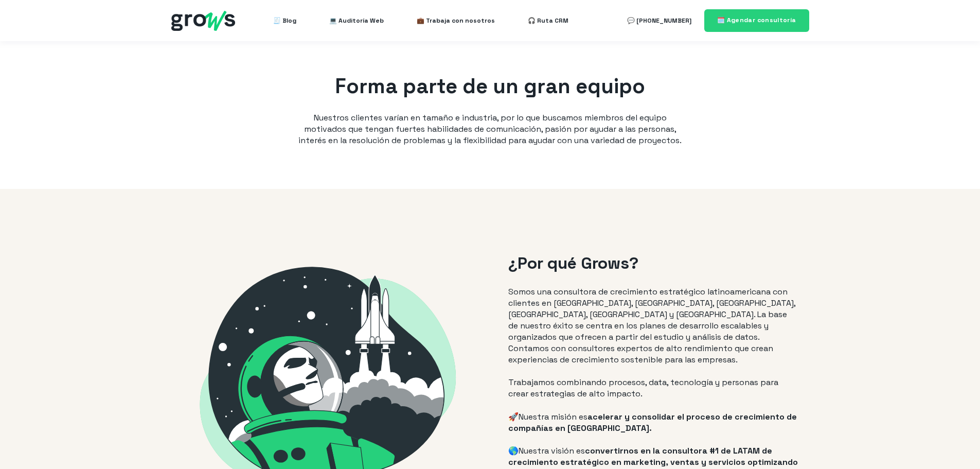 The height and width of the screenshot is (469, 980). What do you see at coordinates (757, 20) in the screenshot?
I see `a: 🗓️ Agendar consultoría` at bounding box center [757, 20].